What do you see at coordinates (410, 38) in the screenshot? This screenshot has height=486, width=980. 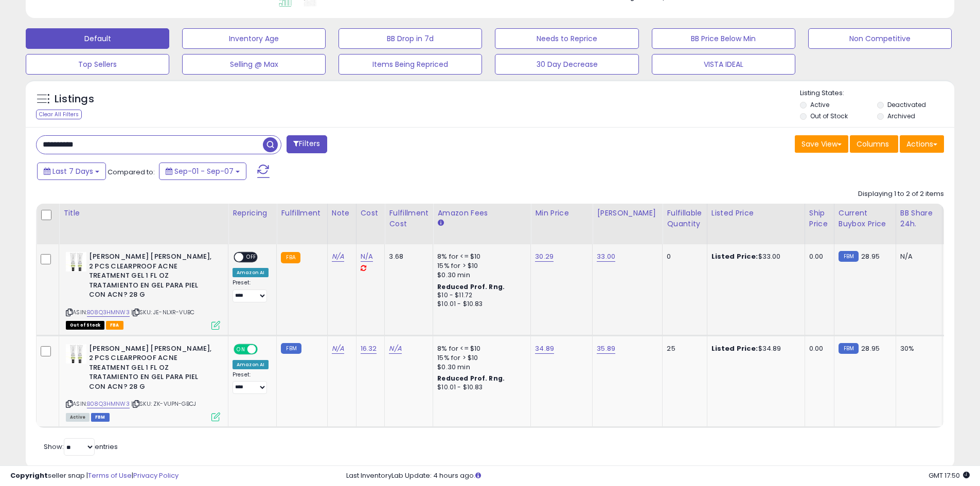 I see `button: BB Drop in 7d` at bounding box center [410, 38].